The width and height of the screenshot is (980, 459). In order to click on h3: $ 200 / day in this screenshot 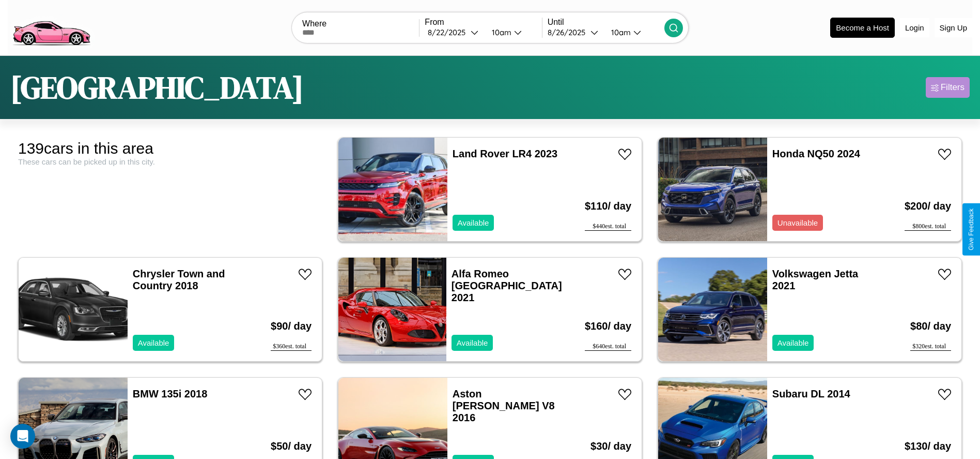, I will do `click(928, 206)`.